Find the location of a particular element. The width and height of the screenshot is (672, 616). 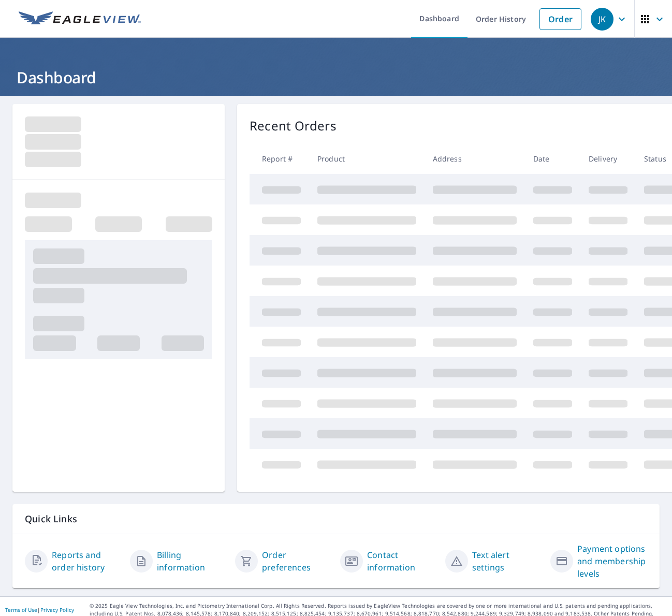

p: Recent Orders is located at coordinates (293, 126).